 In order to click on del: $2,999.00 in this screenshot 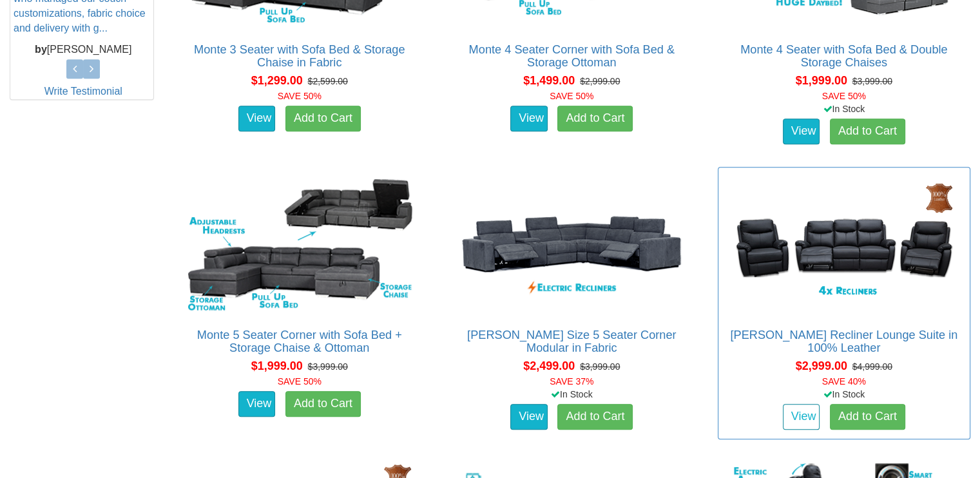, I will do `click(600, 81)`.